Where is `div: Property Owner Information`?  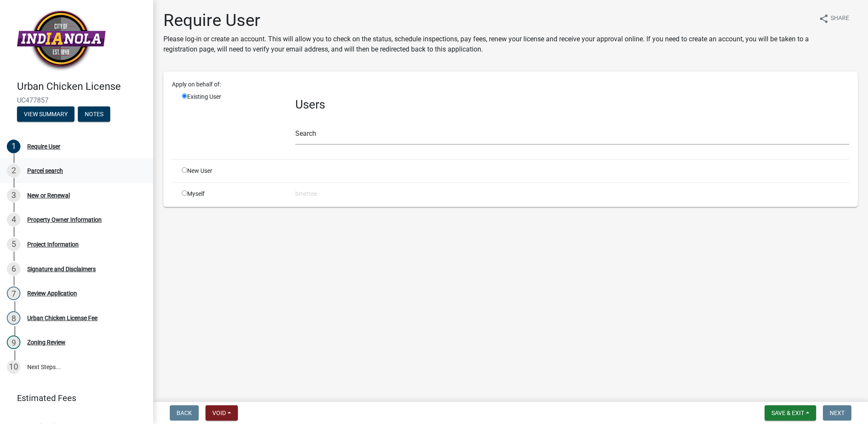 div: Property Owner Information is located at coordinates (64, 220).